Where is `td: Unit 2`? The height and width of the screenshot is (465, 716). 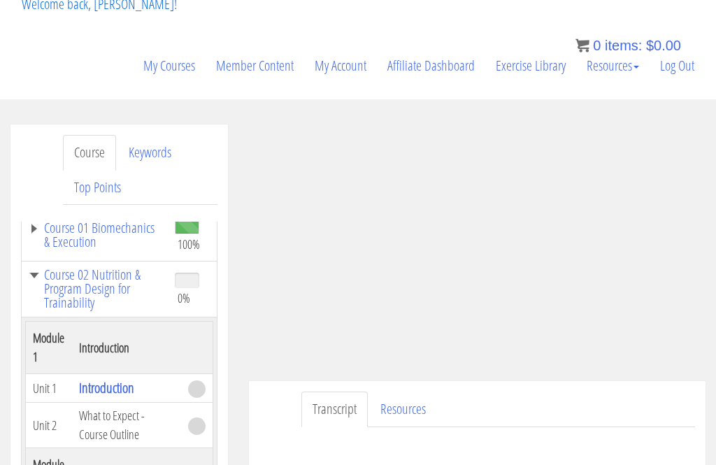
td: Unit 2 is located at coordinates (49, 425).